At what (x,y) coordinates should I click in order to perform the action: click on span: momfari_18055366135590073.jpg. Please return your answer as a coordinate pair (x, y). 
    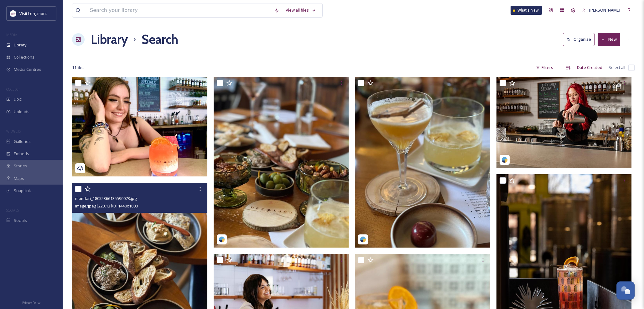
    Looking at the image, I should click on (106, 198).